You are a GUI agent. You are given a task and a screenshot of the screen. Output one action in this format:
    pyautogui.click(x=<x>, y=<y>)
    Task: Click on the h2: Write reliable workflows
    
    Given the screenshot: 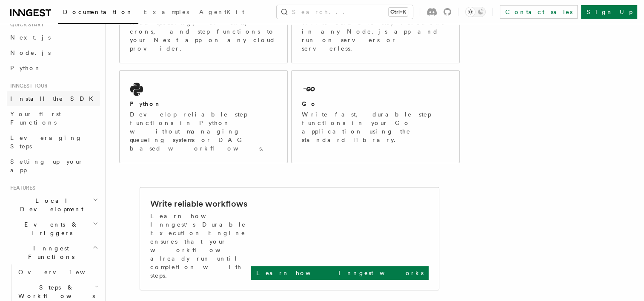 What is the action you would take?
    pyautogui.click(x=199, y=204)
    